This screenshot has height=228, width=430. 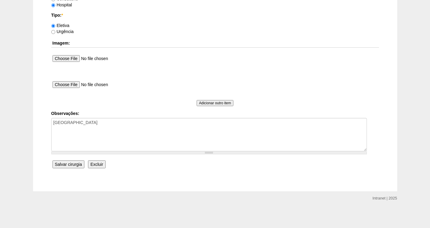 I want to click on input: Adicionar outro item, so click(x=215, y=103).